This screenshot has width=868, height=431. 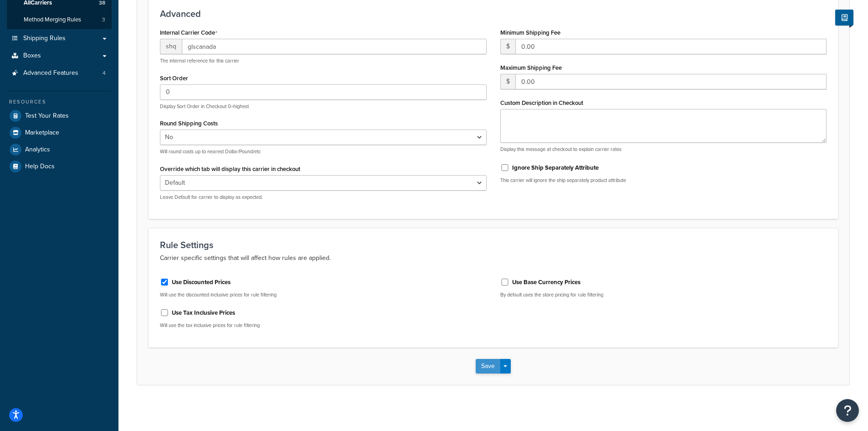 What do you see at coordinates (59, 150) in the screenshot?
I see `li: Analytics` at bounding box center [59, 150].